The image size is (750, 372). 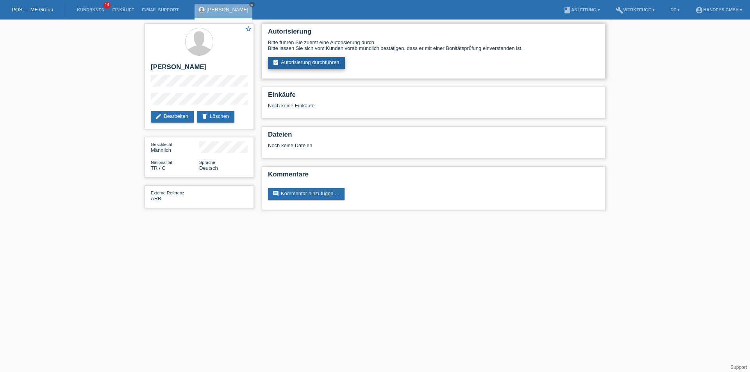 What do you see at coordinates (387, 145) in the screenshot?
I see `div: Noch keine Dateien` at bounding box center [387, 145].